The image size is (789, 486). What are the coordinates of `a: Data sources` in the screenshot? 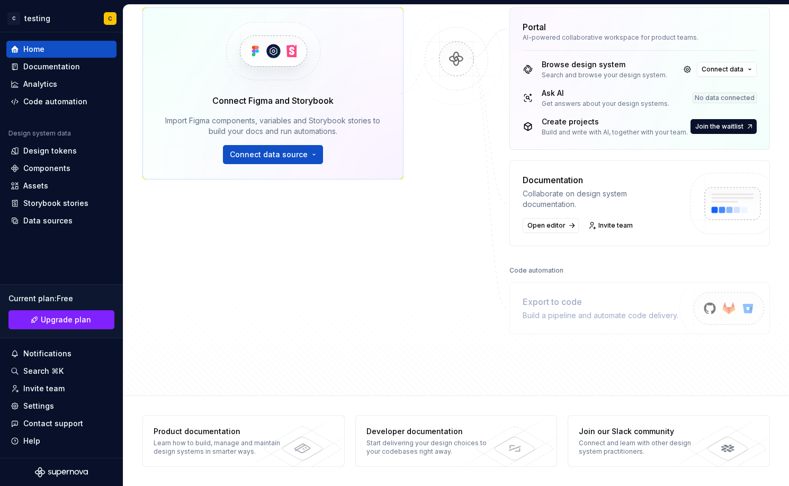 It's located at (61, 221).